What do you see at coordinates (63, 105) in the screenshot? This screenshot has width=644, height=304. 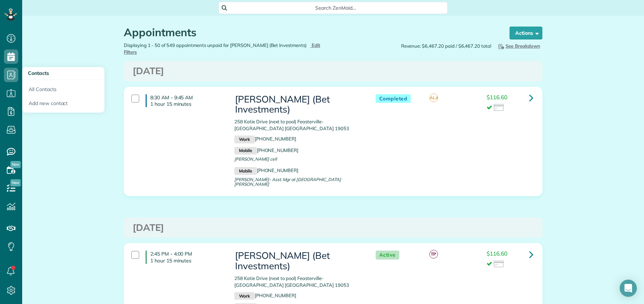 I see `a: Add new contact` at bounding box center [63, 105].